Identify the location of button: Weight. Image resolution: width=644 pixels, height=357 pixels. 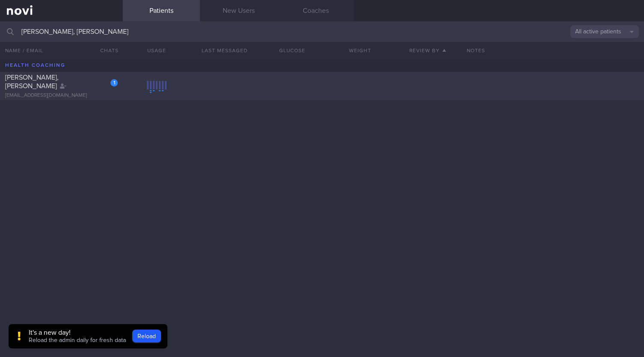
(360, 51).